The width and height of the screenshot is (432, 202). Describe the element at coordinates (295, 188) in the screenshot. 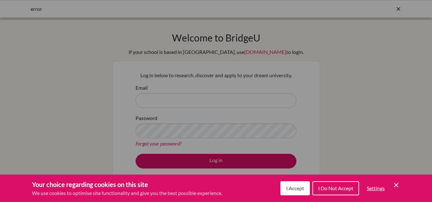

I see `span: I Accept` at that location.